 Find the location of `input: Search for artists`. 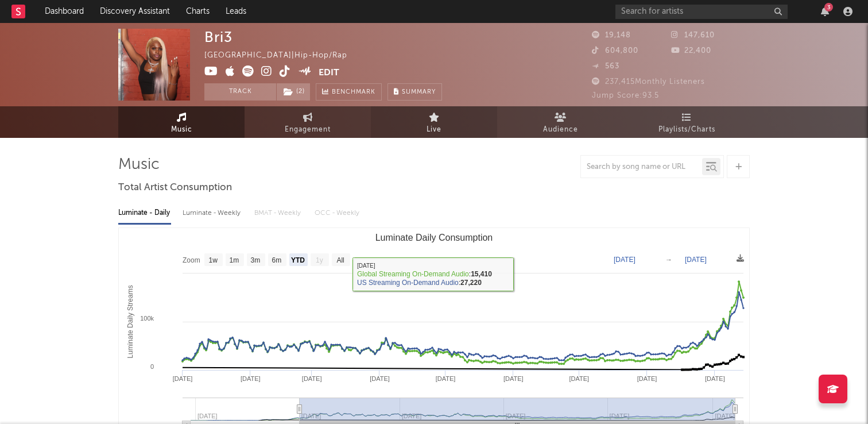

input: Search for artists is located at coordinates (702, 12).